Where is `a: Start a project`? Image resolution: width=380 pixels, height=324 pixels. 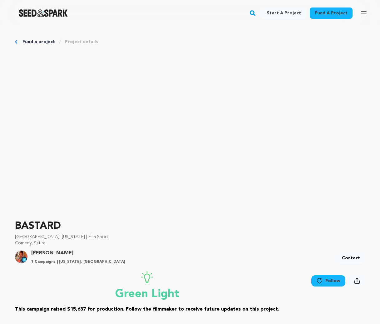
a: Start a project is located at coordinates (284, 13).